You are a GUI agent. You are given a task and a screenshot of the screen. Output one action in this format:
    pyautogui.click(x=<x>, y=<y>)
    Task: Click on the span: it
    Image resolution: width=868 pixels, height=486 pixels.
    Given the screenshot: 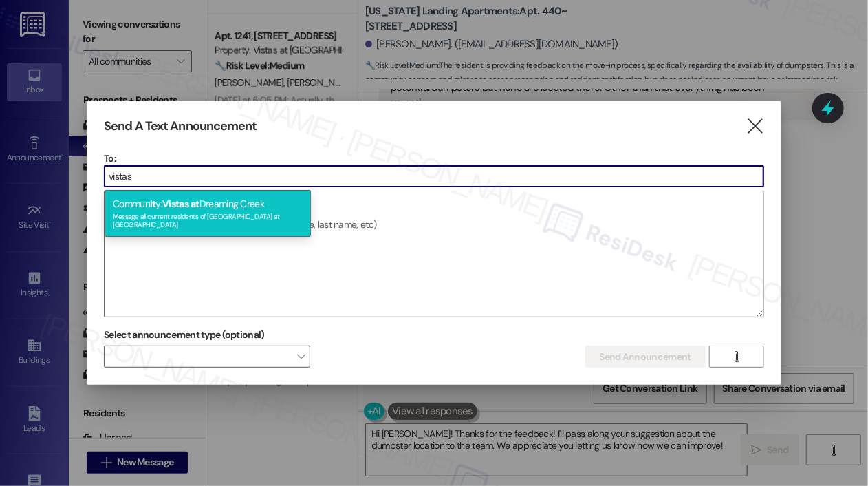 What is the action you would take?
    pyautogui.click(x=153, y=204)
    